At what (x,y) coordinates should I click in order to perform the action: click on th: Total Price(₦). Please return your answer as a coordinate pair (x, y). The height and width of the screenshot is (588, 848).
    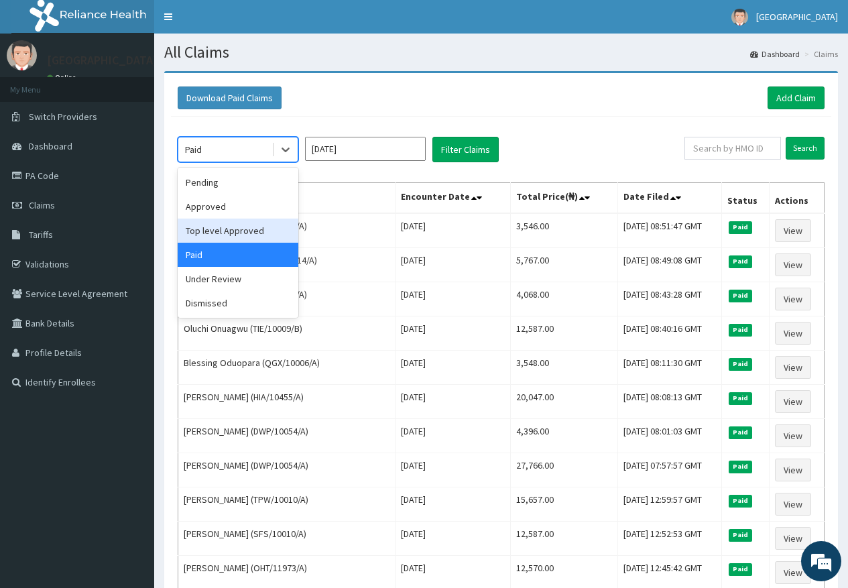
    Looking at the image, I should click on (564, 198).